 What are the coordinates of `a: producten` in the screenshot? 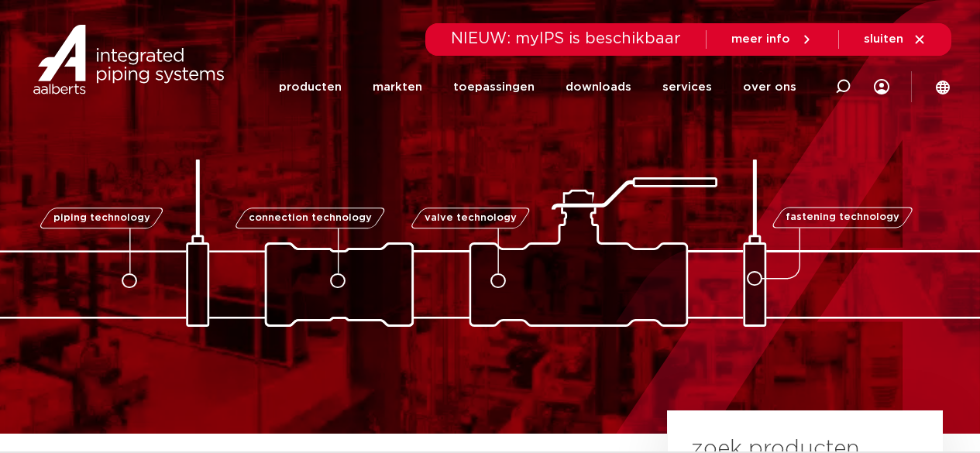 It's located at (310, 87).